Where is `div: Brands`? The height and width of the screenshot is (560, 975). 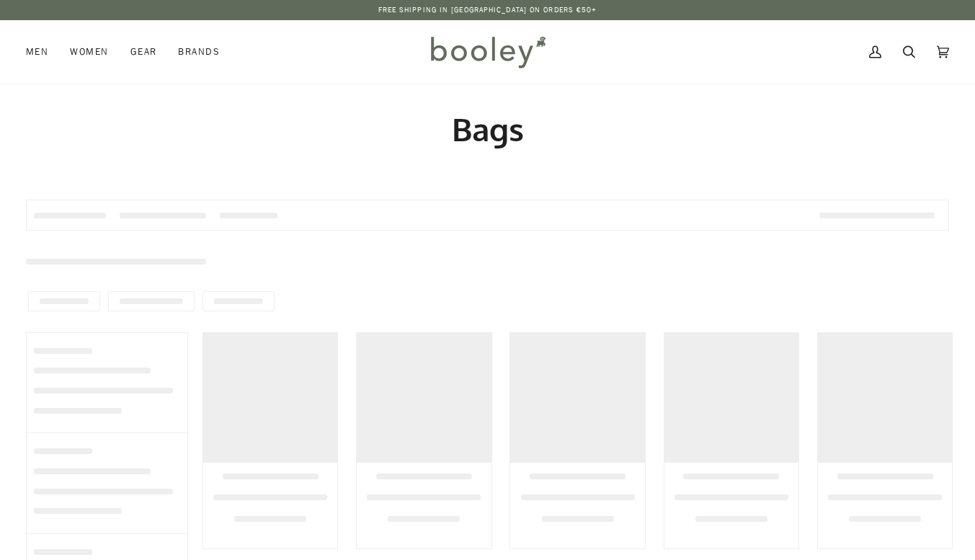
div: Brands is located at coordinates (199, 52).